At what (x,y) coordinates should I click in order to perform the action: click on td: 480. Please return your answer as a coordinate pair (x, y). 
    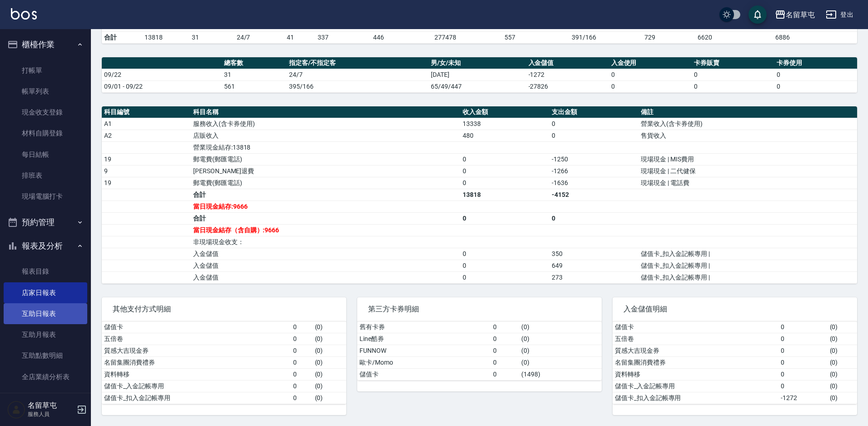
    Looking at the image, I should click on (505, 135).